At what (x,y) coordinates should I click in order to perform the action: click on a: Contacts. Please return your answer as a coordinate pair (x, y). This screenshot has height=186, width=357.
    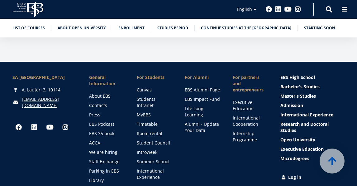
    Looking at the image, I should click on (107, 105).